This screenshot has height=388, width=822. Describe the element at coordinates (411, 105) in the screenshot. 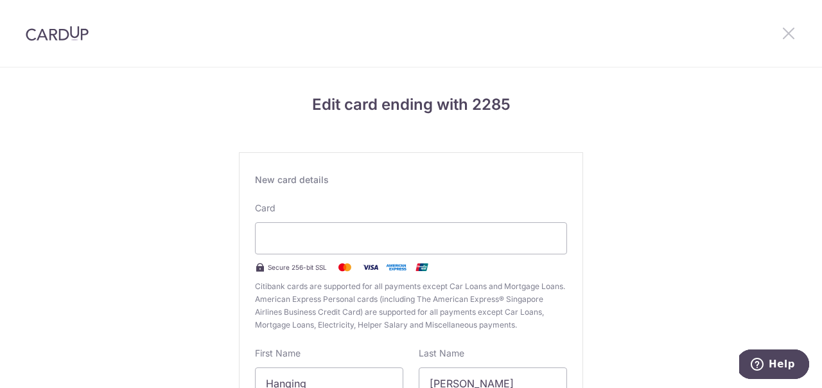

I see `h4: Edit card ending with 2285` at that location.